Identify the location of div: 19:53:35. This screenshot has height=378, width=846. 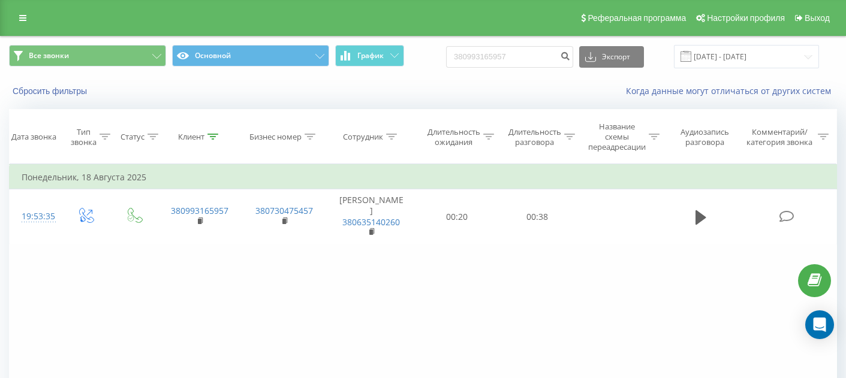
(35, 216).